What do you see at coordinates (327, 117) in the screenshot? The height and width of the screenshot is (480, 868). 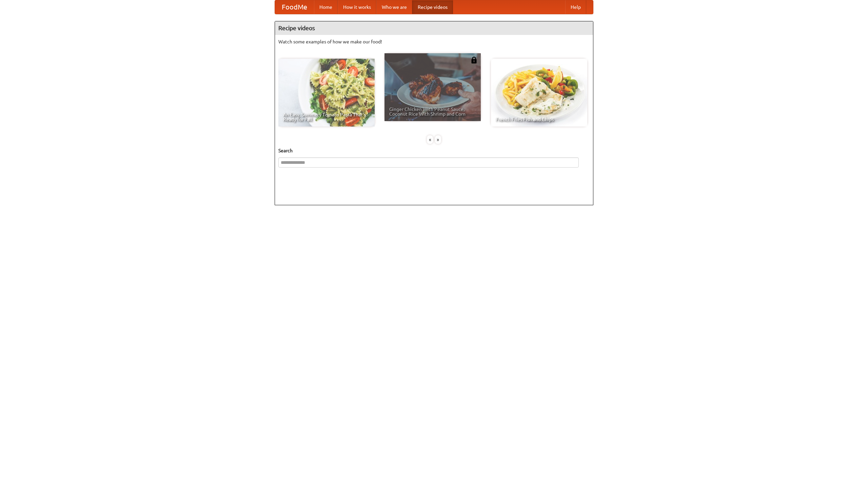 I see `span: An Easy, Summery Tomato Pasta That's Ready for Fall` at bounding box center [327, 117].